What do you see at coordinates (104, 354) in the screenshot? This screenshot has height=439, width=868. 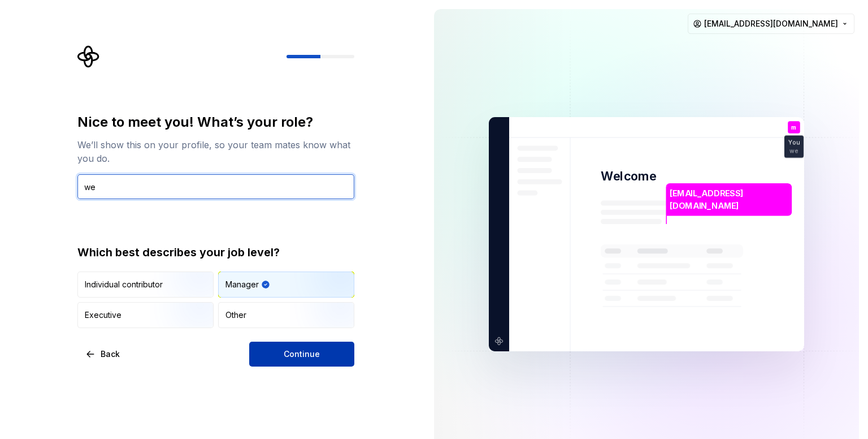 I see `button: Back` at bounding box center [104, 354].